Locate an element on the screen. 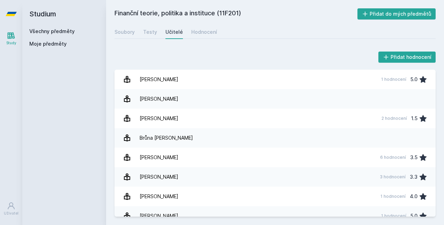  a: Učitelé is located at coordinates (174, 32).